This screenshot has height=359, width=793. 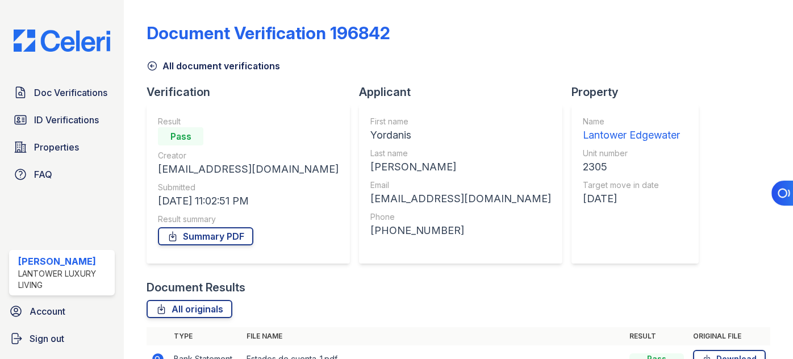 I want to click on img: CE_Logo_Blue-a8612792a0a2168367f1c8372b55b34899dd931a85d93a1a3d3e32e68fde9ad4.png, so click(x=62, y=40).